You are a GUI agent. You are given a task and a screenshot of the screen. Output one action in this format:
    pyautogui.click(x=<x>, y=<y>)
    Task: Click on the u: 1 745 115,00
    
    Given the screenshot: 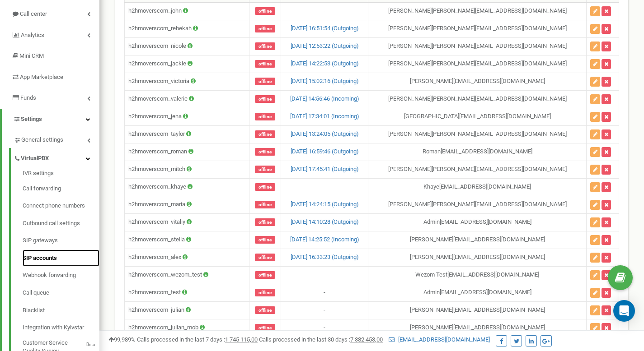 What is the action you would take?
    pyautogui.click(x=242, y=340)
    